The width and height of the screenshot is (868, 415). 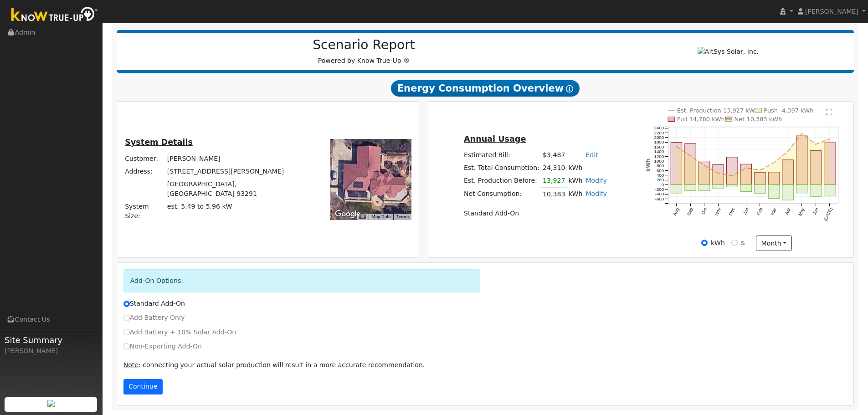 What do you see at coordinates (502, 181) in the screenshot?
I see `td: Est. Production Before:` at bounding box center [502, 181].